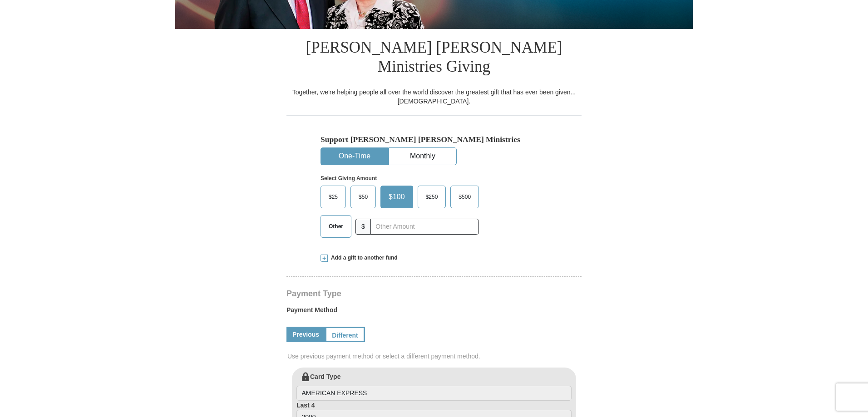  I want to click on strong: Select Giving Amount, so click(349, 178).